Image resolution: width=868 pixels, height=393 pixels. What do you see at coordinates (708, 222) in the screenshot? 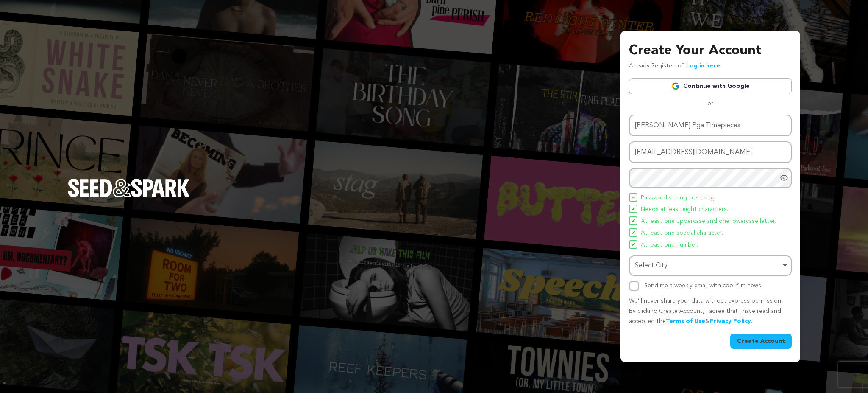
I see `span: At least one uppercase and one lowercase letter.` at bounding box center [708, 222].